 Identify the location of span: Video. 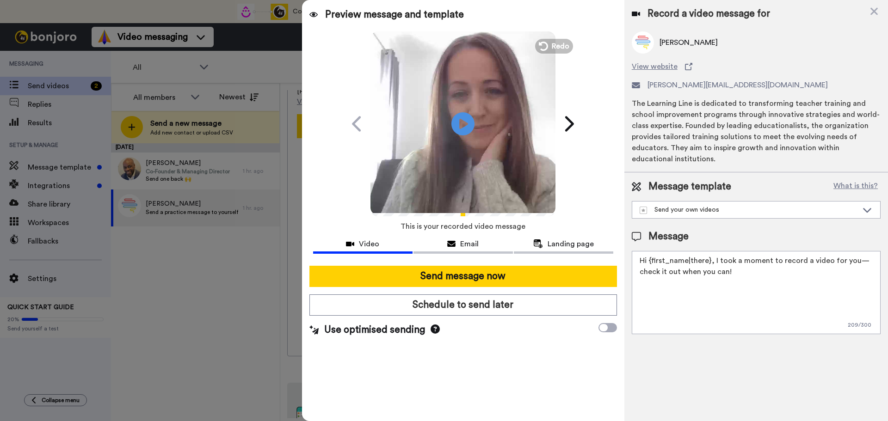
(369, 244).